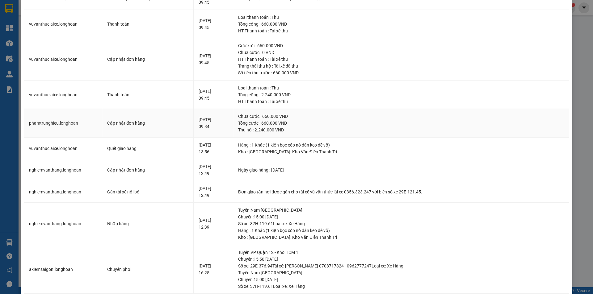 The width and height of the screenshot is (593, 294). What do you see at coordinates (401, 46) in the screenshot?
I see `div: Cước rồi : 660.000 VND` at bounding box center [401, 46].